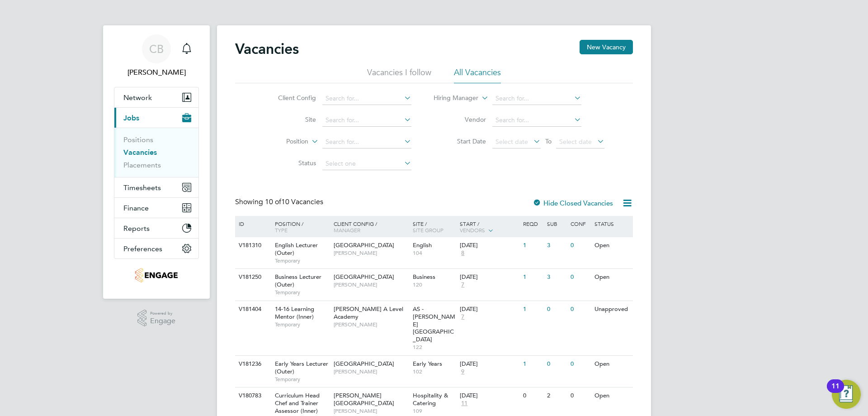 This screenshot has height=416, width=868. I want to click on div: 3, so click(557, 246).